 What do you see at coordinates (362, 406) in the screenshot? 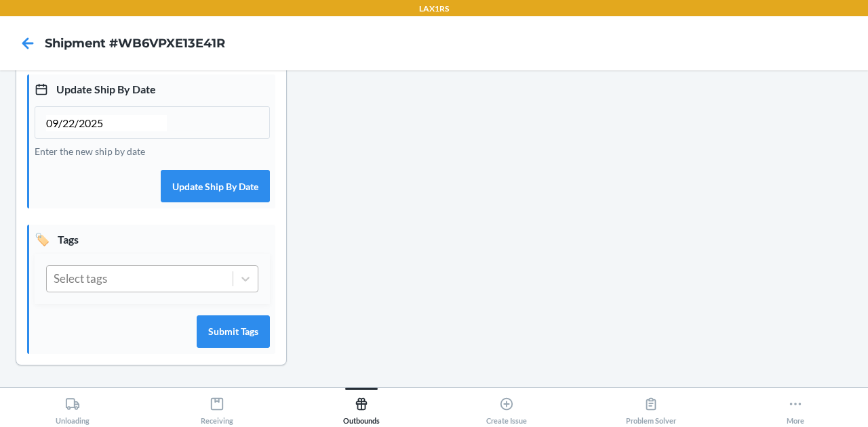
I see `button: Outbounds` at bounding box center [362, 406].